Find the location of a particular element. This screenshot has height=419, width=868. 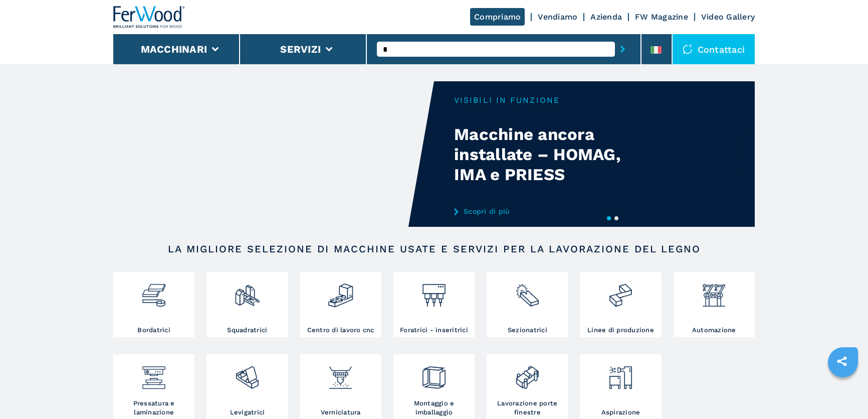

h3: Linee di produzione is located at coordinates (620, 330).